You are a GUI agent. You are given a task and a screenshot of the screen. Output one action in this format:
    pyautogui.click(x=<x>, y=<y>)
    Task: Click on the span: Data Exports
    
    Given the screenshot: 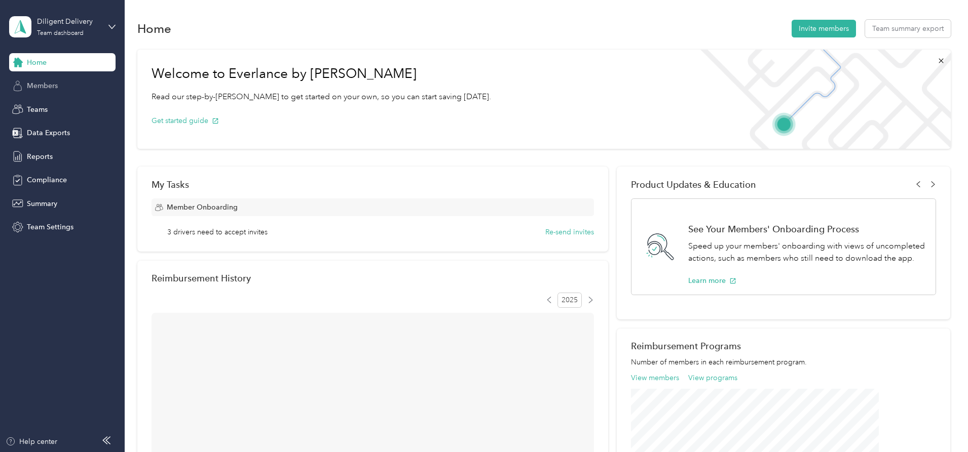 What is the action you would take?
    pyautogui.click(x=48, y=133)
    